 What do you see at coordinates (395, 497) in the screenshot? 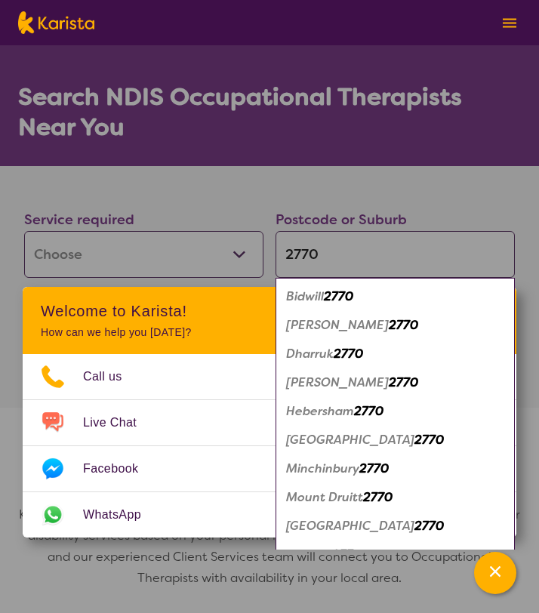
I see `div: Mount Druitt 2770` at bounding box center [395, 497].